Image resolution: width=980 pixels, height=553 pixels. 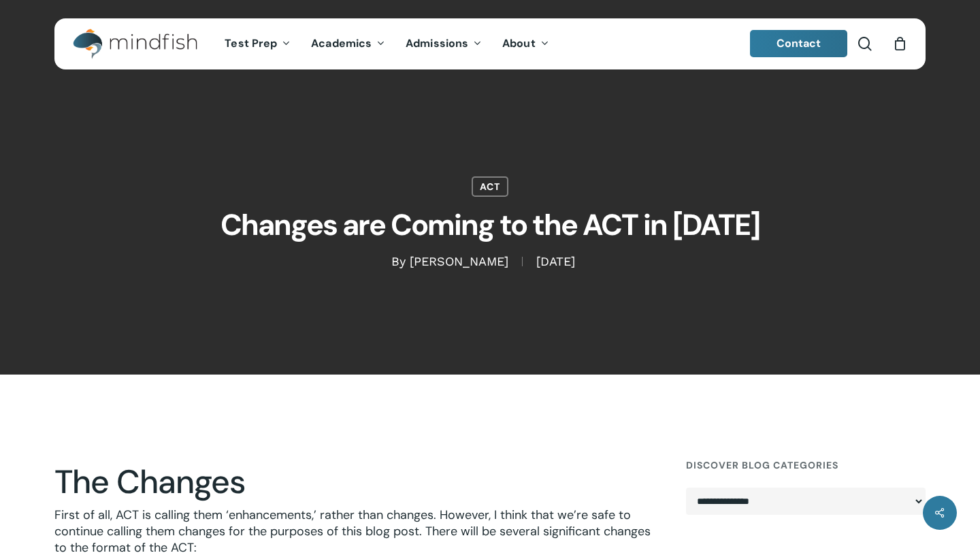 What do you see at coordinates (798, 43) in the screenshot?
I see `span: Contact` at bounding box center [798, 43].